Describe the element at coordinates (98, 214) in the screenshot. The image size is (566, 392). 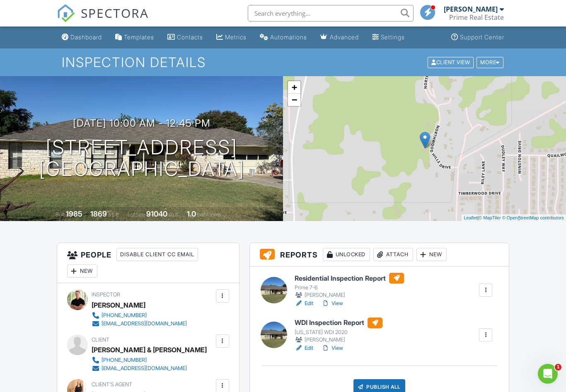
I see `div: 1869` at that location.